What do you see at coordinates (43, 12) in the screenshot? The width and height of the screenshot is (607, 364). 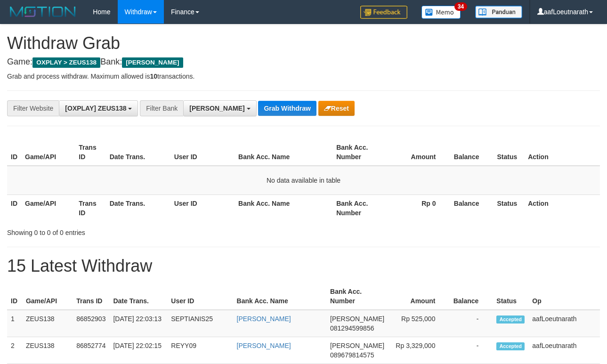 I see `img: MOTION_logo.png` at bounding box center [43, 12].